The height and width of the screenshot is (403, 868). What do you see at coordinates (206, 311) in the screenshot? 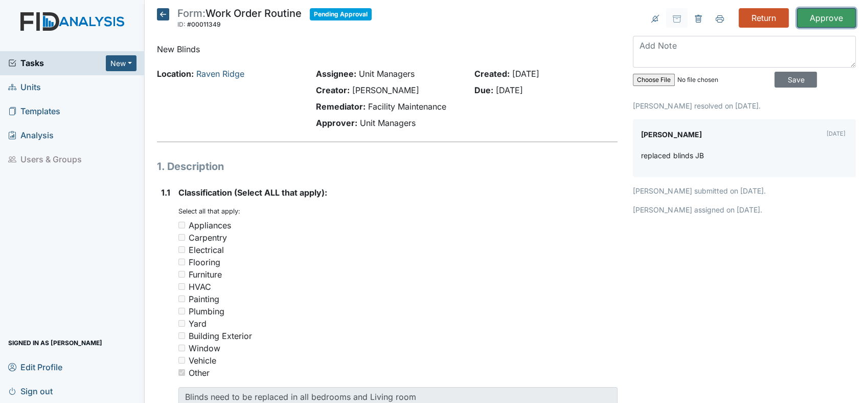
I see `div: Plumbing` at bounding box center [206, 311].